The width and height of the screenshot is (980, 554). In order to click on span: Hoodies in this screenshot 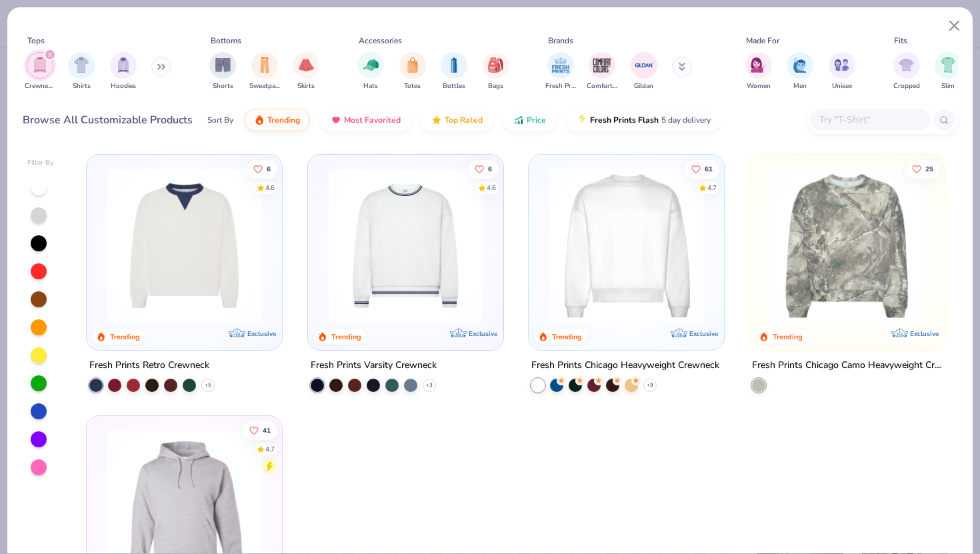, I will do `click(123, 86)`.